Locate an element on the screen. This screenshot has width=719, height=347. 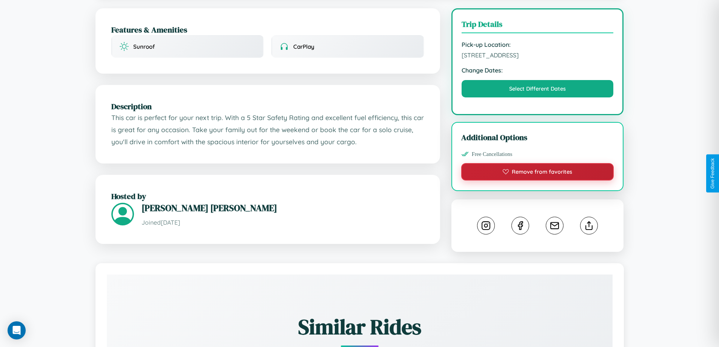
strong: Pick-up Location: is located at coordinates (538, 45).